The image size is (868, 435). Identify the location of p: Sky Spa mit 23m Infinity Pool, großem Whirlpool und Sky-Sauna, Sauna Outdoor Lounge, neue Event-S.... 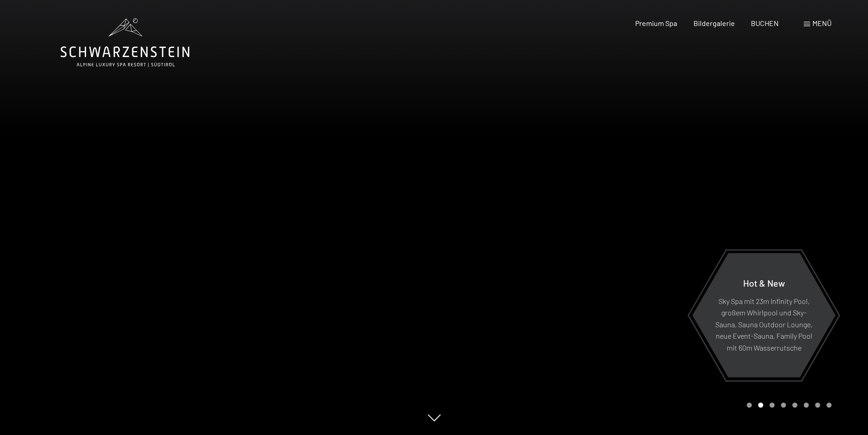
(764, 324).